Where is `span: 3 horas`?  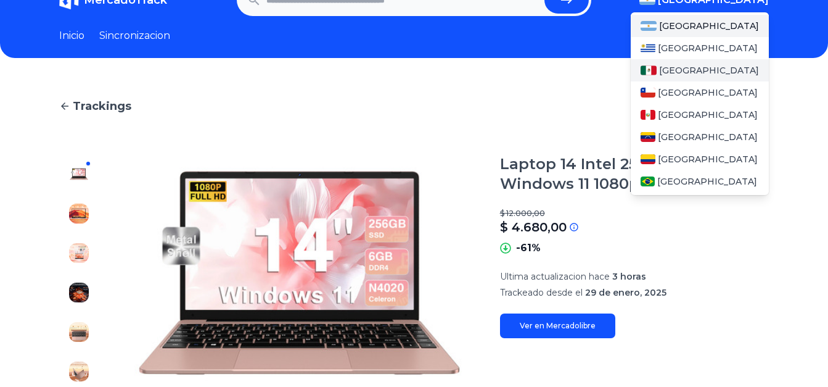 span: 3 horas is located at coordinates (629, 276).